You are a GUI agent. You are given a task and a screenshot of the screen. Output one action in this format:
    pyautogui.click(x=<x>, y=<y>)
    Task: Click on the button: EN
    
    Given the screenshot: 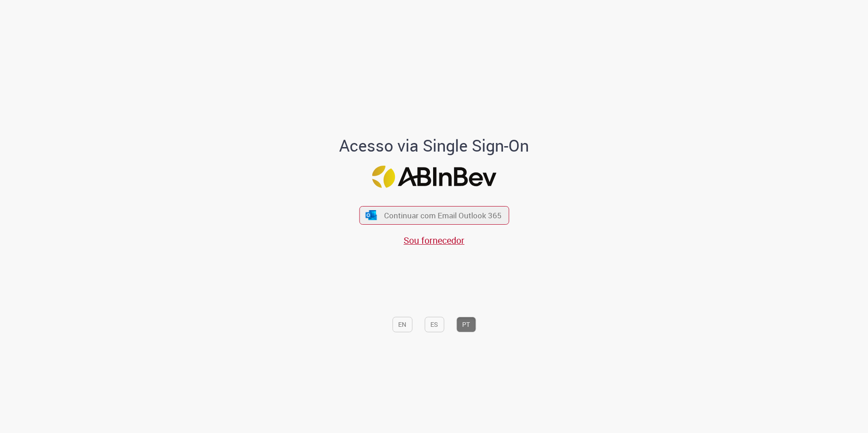 What is the action you would take?
    pyautogui.click(x=402, y=325)
    